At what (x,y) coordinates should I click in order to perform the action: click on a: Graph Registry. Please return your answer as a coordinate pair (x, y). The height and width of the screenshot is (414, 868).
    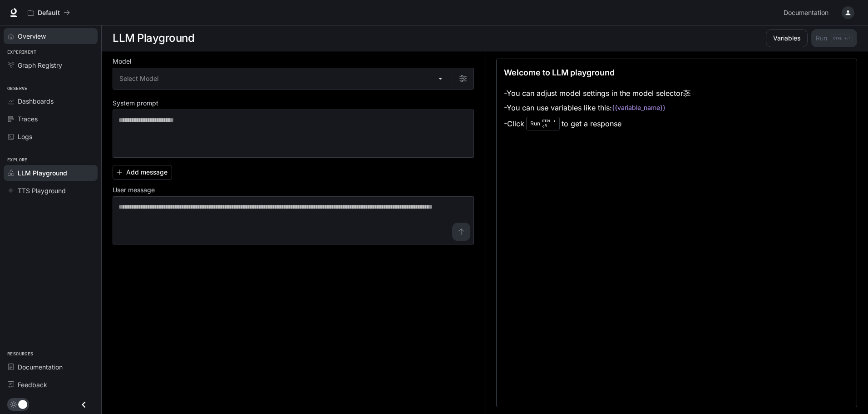
    Looking at the image, I should click on (50, 65).